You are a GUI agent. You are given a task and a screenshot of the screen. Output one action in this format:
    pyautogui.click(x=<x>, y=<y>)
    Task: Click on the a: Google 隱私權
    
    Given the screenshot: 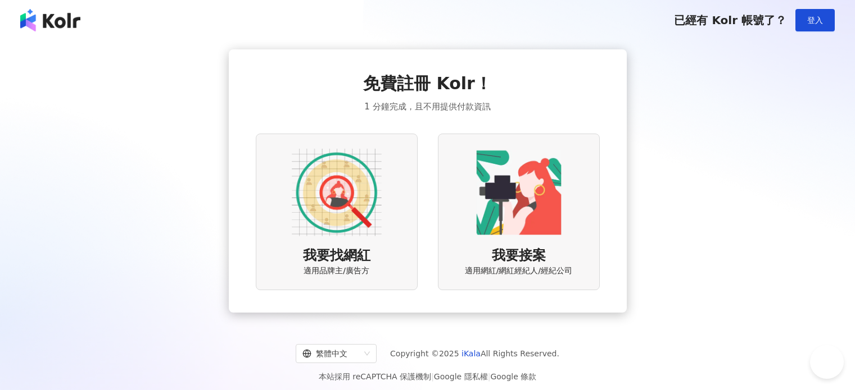 What is the action you would take?
    pyautogui.click(x=461, y=377)
    